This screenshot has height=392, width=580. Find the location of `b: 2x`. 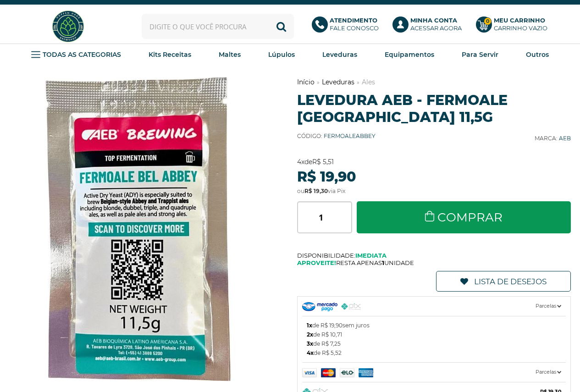

b: 2x is located at coordinates (310, 335).